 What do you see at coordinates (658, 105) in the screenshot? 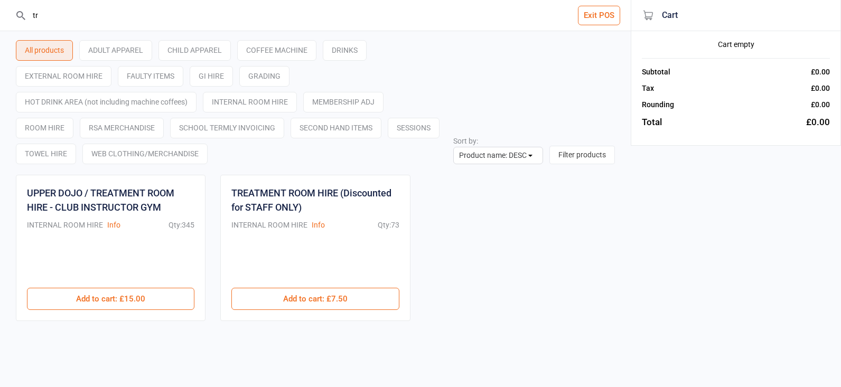
I see `div: Rounding` at bounding box center [658, 105].